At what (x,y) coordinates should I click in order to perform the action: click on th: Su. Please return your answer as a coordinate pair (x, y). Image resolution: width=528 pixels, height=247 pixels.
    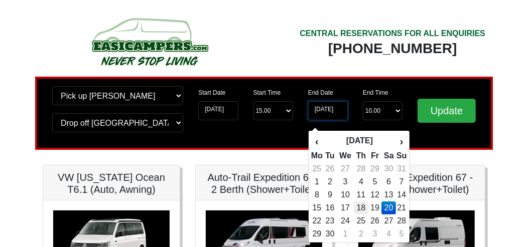
    Looking at the image, I should click on (401, 156).